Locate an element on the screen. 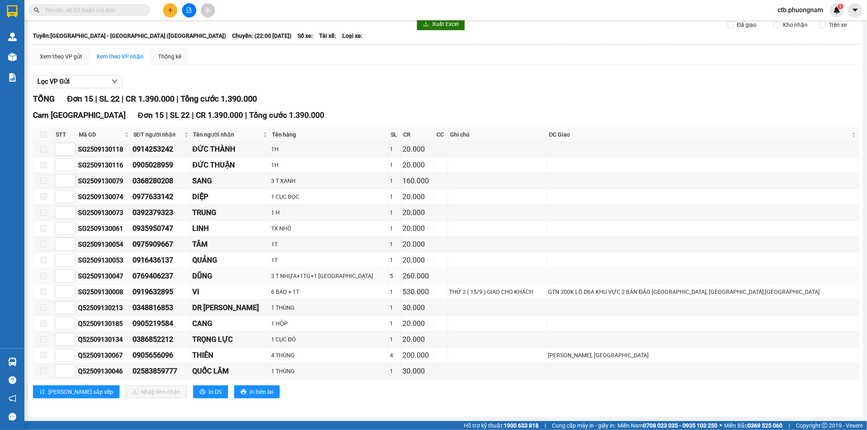  td: 0905028959 is located at coordinates (161, 165).